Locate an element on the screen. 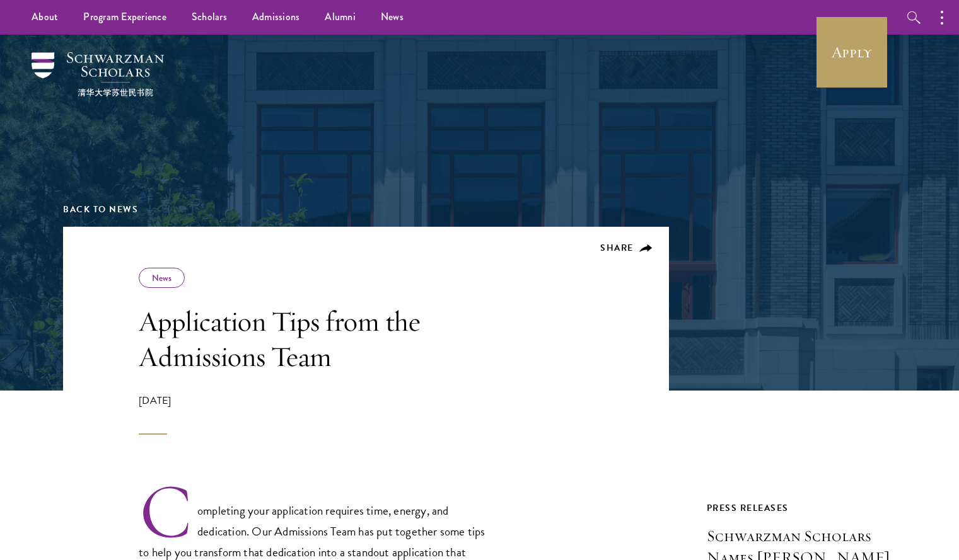 The height and width of the screenshot is (560, 959). a: News is located at coordinates (161, 278).